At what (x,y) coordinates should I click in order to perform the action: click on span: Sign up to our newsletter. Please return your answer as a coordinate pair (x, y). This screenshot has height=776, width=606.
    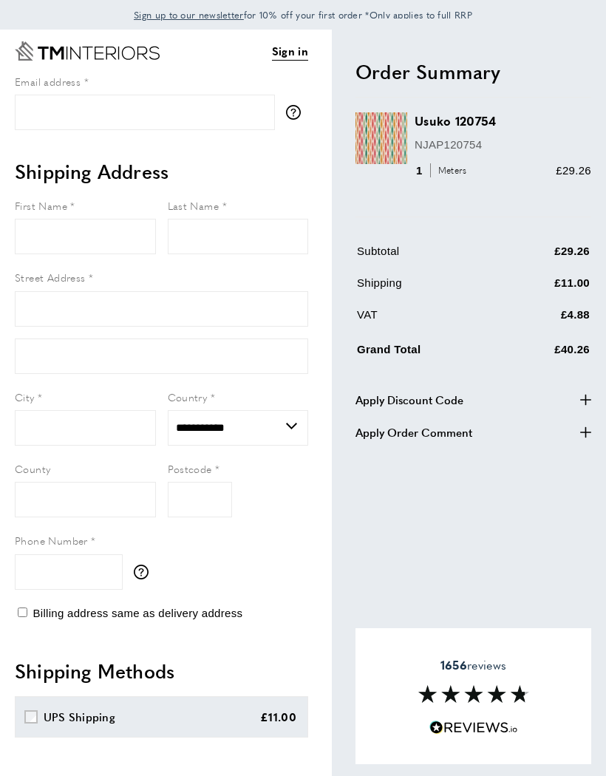
    Looking at the image, I should click on (188, 15).